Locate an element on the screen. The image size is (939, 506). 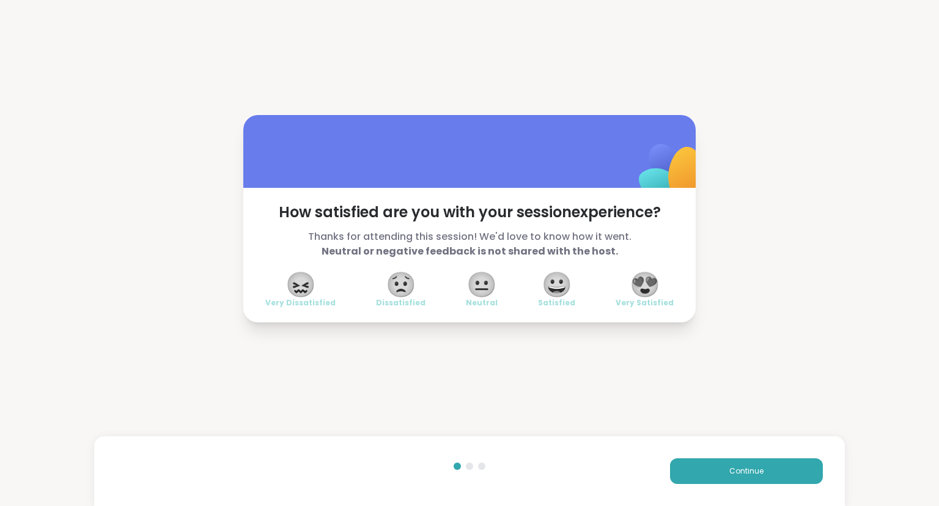
img: ShareWell Logomark is located at coordinates (671, 172).